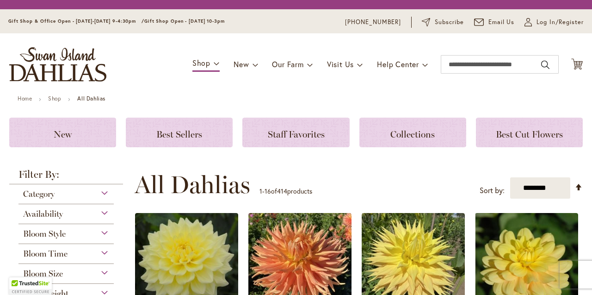 The image size is (592, 295). What do you see at coordinates (66, 177) in the screenshot?
I see `strong: Filter By:` at bounding box center [66, 177].